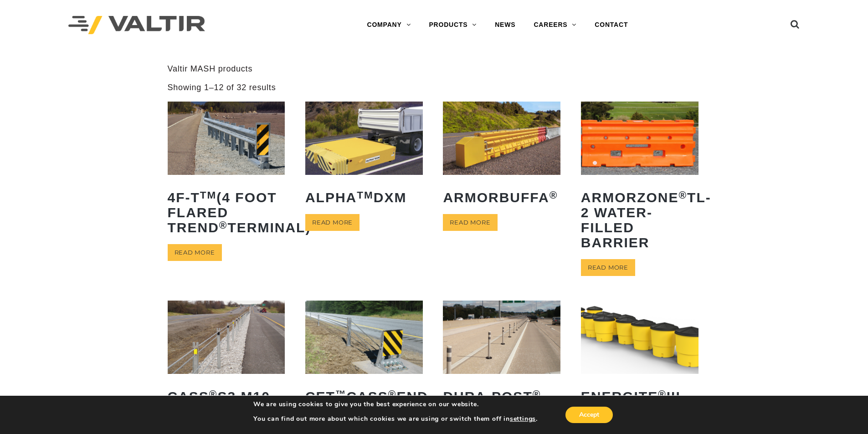 The height and width of the screenshot is (434, 868). What do you see at coordinates (589, 415) in the screenshot?
I see `button: Accept` at bounding box center [589, 415].